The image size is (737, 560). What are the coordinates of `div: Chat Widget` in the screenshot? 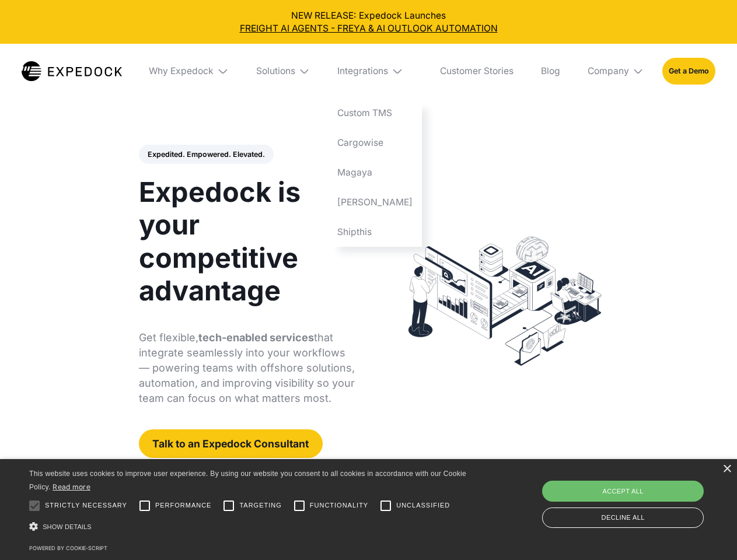 It's located at (640, 497).